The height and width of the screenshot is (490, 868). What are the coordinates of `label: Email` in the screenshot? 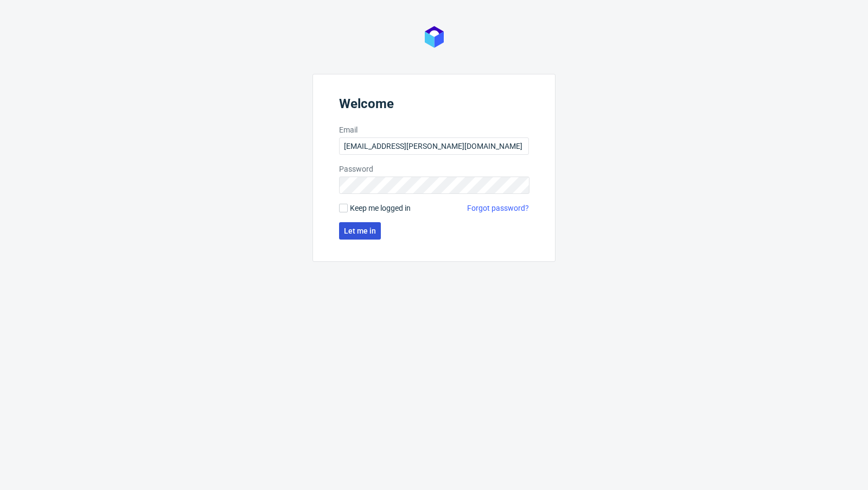 It's located at (434, 130).